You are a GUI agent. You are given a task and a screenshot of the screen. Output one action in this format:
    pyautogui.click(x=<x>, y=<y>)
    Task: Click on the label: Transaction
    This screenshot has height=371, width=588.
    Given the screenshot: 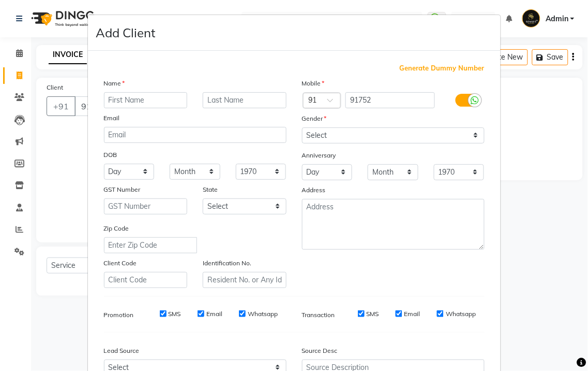 What is the action you would take?
    pyautogui.click(x=319, y=315)
    